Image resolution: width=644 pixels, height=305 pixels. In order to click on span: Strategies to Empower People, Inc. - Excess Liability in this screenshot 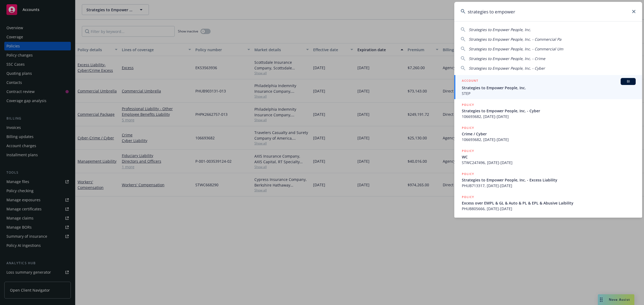, I will do `click(549, 180)`.